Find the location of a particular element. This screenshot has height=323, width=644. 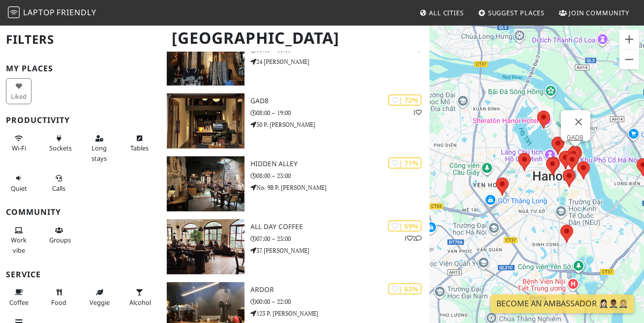

button: Close is located at coordinates (578, 122).